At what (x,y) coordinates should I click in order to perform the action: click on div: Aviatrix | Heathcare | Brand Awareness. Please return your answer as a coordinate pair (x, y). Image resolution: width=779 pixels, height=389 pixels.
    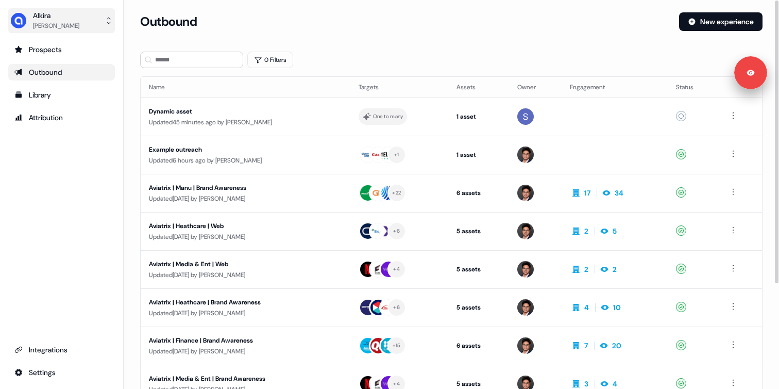
    Looking at the image, I should click on (245, 302).